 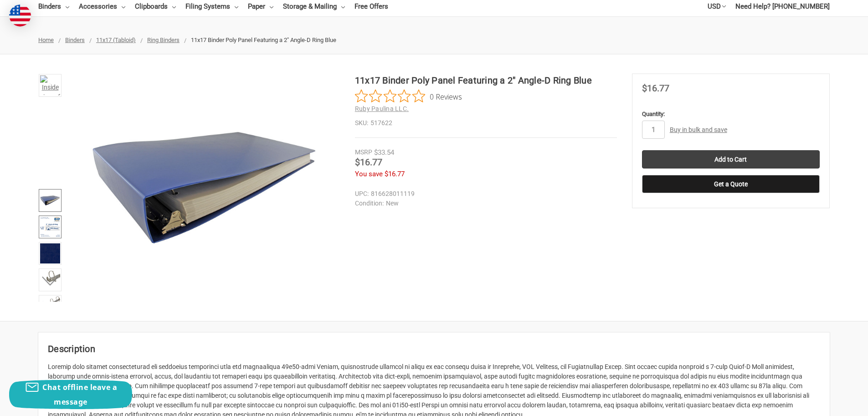 What do you see at coordinates (115, 39) in the screenshot?
I see `span: 11x17 (Tabloid)` at bounding box center [115, 39].